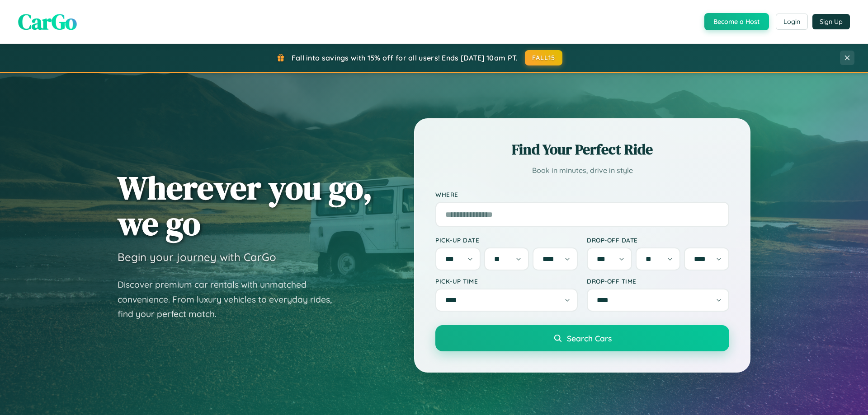 This screenshot has width=868, height=415. I want to click on label: Pick-up Time, so click(506, 281).